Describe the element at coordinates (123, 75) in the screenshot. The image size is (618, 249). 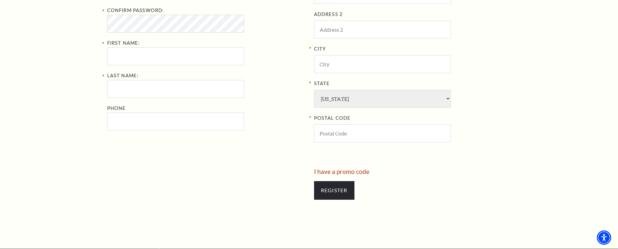
I see `label: Last Name:` at that location.